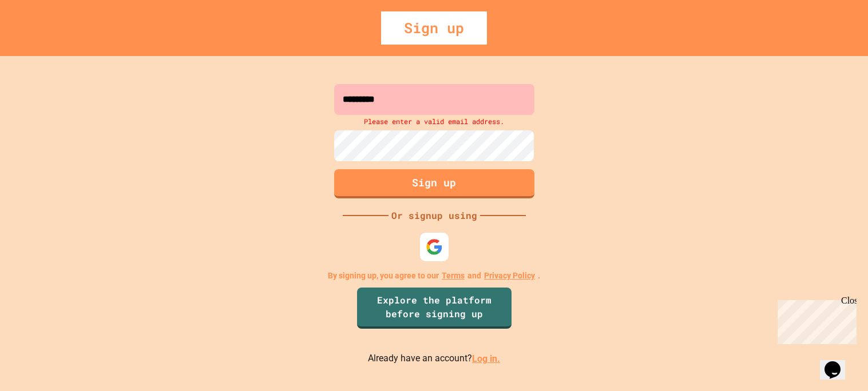  Describe the element at coordinates (435, 216) in the screenshot. I see `div: Or signup using` at that location.